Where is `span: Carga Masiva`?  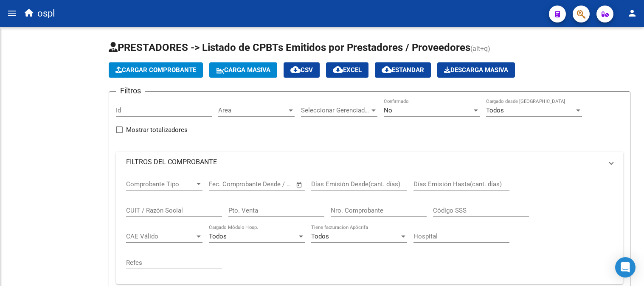 span: Carga Masiva is located at coordinates (243, 70).